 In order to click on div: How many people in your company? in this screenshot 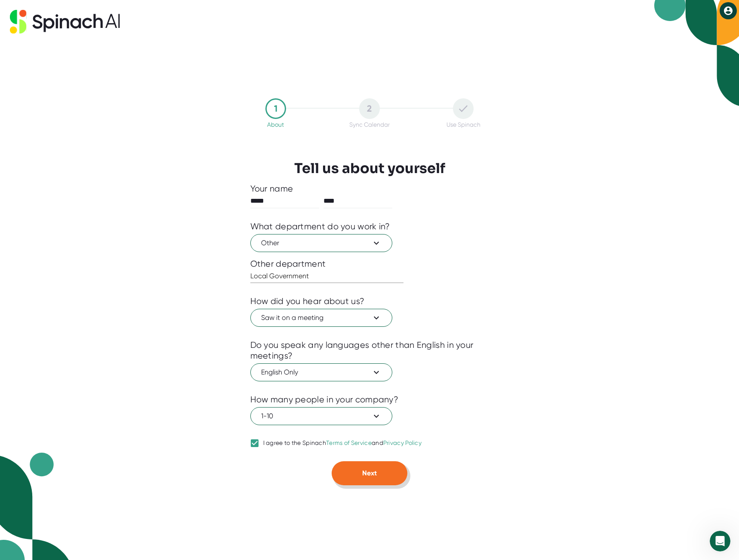, I will do `click(324, 400)`.